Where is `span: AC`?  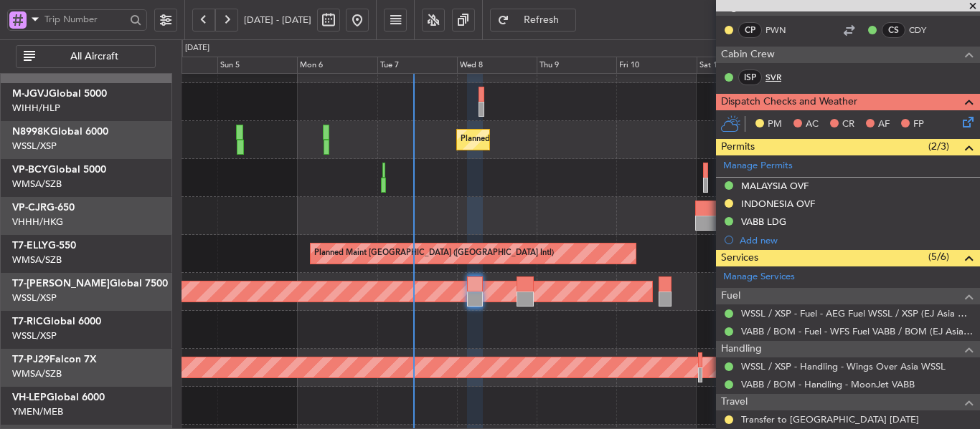
span: AC is located at coordinates (812, 125).